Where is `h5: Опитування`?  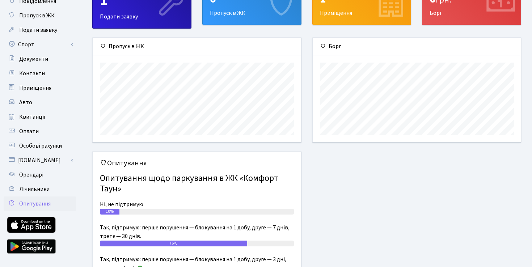 h5: Опитування is located at coordinates (197, 163).